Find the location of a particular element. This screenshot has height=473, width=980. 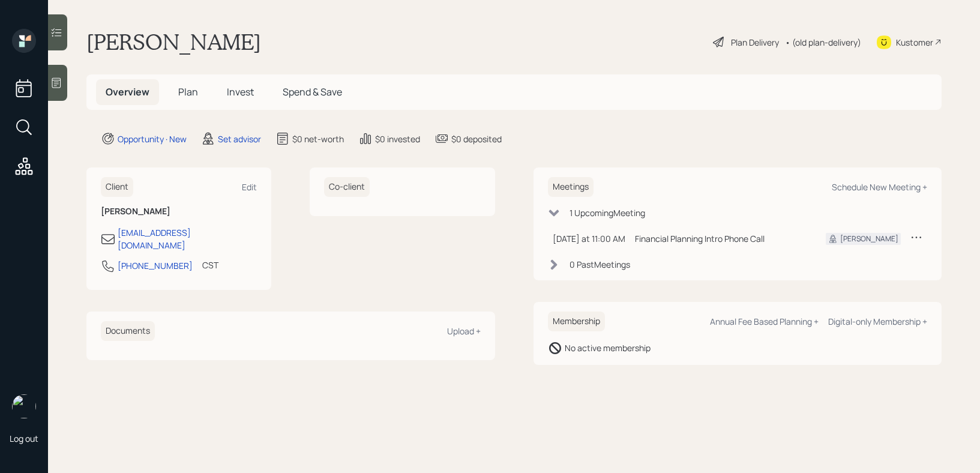

div: Upload + is located at coordinates (464, 331).